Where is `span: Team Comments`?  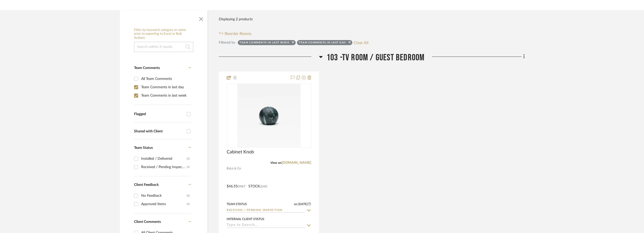
span: Team Comments is located at coordinates (147, 68).